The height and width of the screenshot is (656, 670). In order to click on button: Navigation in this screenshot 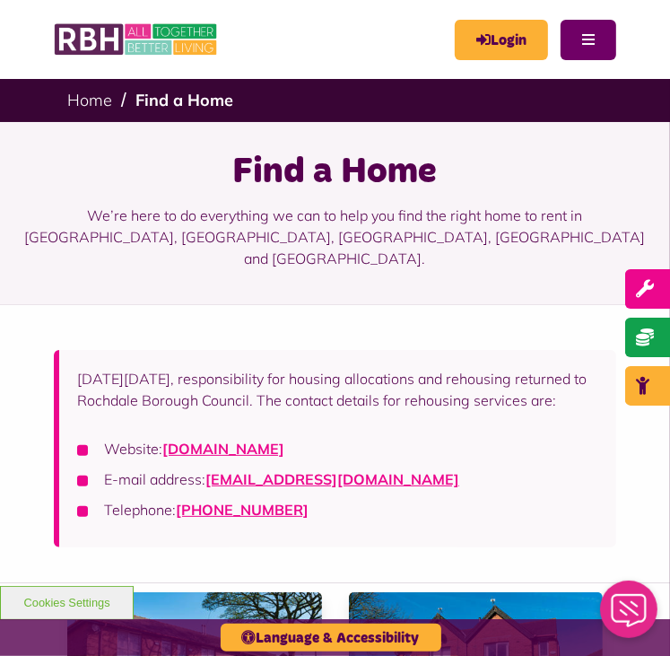, I will do `click(589, 39)`.